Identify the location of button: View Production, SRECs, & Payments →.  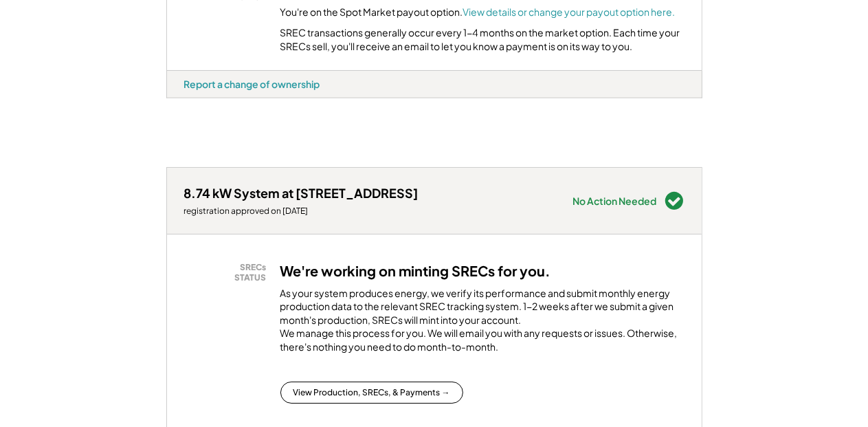
(372, 393).